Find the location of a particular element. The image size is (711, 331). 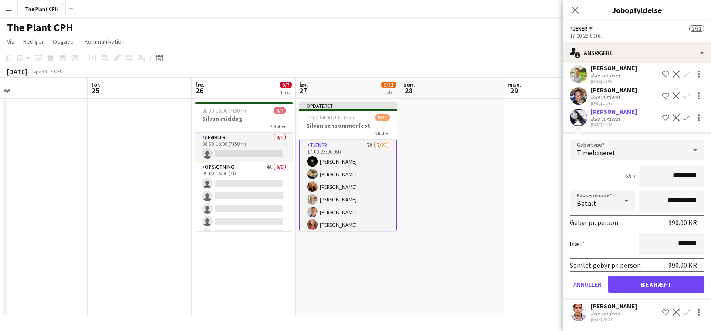

h3: Silvan sensommerfest is located at coordinates (348, 126).